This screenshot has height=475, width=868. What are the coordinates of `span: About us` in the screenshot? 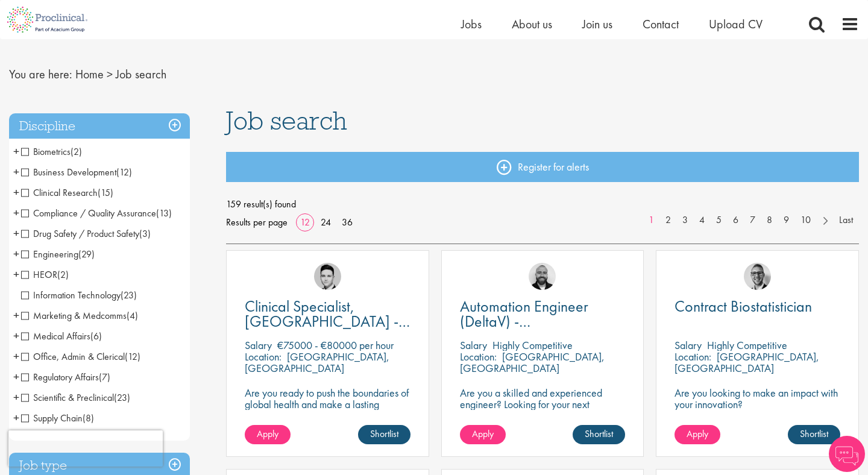 It's located at (531, 24).